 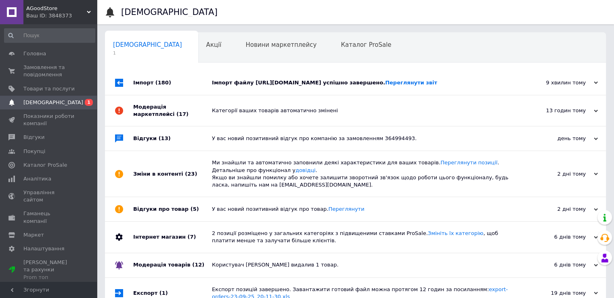 What do you see at coordinates (57, 8) in the screenshot?
I see `span: AGoodStore` at bounding box center [57, 8].